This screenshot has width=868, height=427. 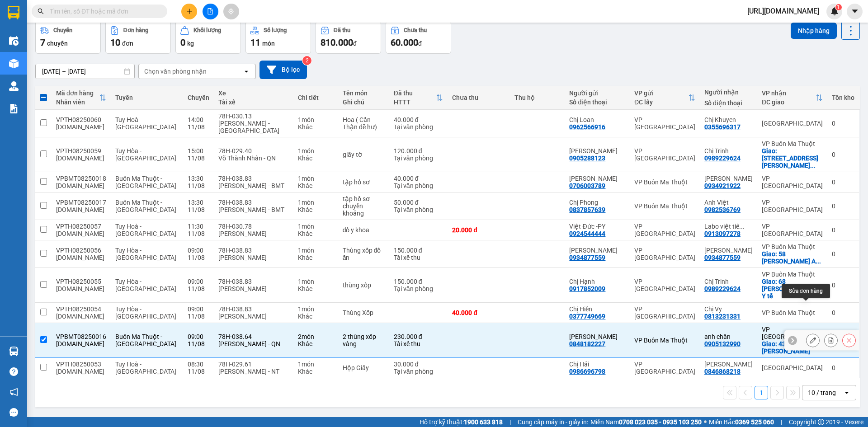 What do you see at coordinates (78, 93) in the screenshot?
I see `div: Mã đơn hàng` at bounding box center [78, 93].